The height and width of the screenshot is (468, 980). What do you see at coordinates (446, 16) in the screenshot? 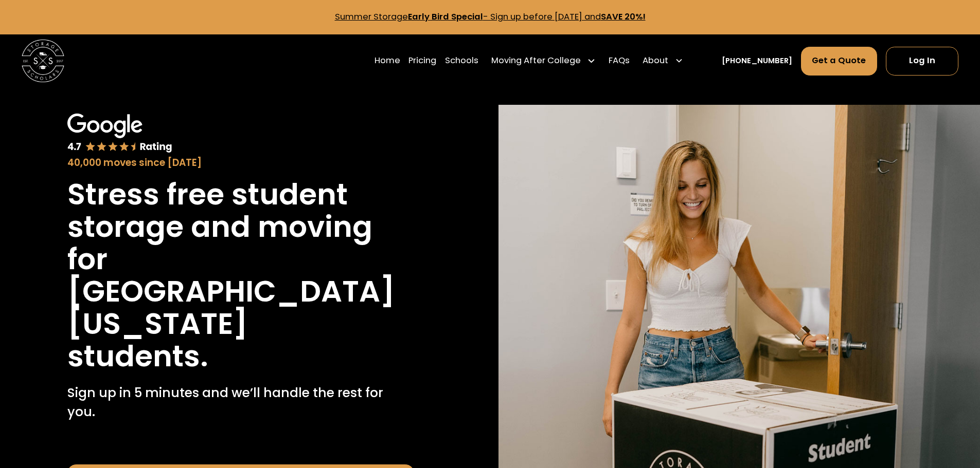
I see `strong: Early Bird Special` at bounding box center [446, 16].